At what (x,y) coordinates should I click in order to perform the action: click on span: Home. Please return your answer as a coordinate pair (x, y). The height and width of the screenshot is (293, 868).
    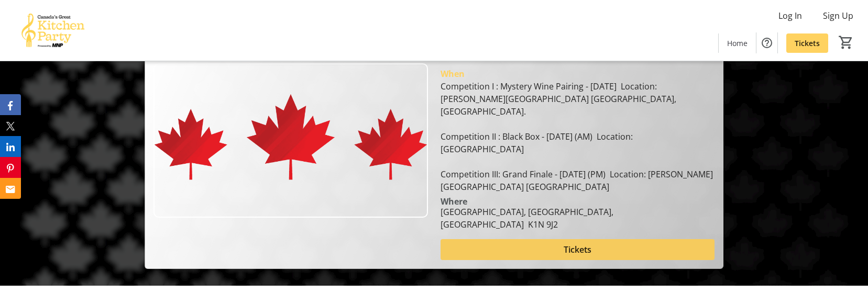
    Looking at the image, I should click on (737, 43).